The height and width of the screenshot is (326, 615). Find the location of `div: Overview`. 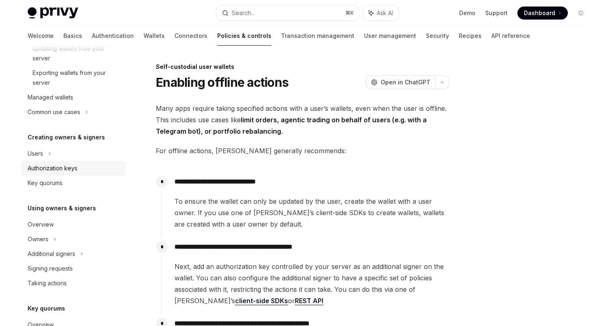

div: Overview is located at coordinates (41, 224).